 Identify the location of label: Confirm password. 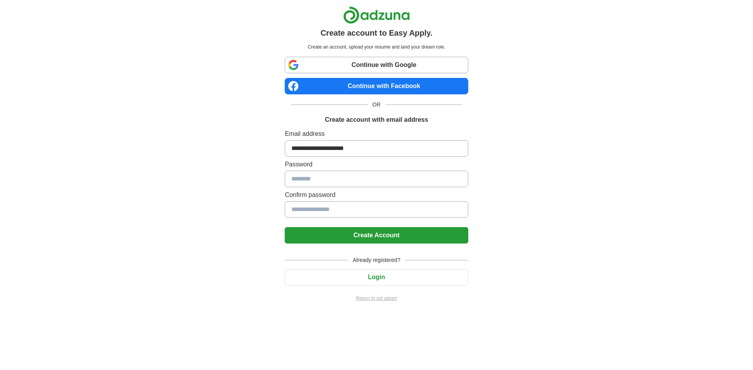
(376, 195).